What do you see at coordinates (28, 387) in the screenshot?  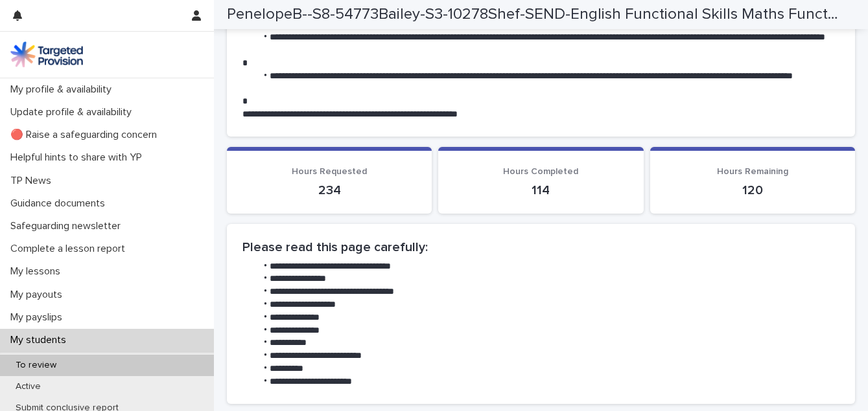 I see `p: Active` at bounding box center [28, 387].